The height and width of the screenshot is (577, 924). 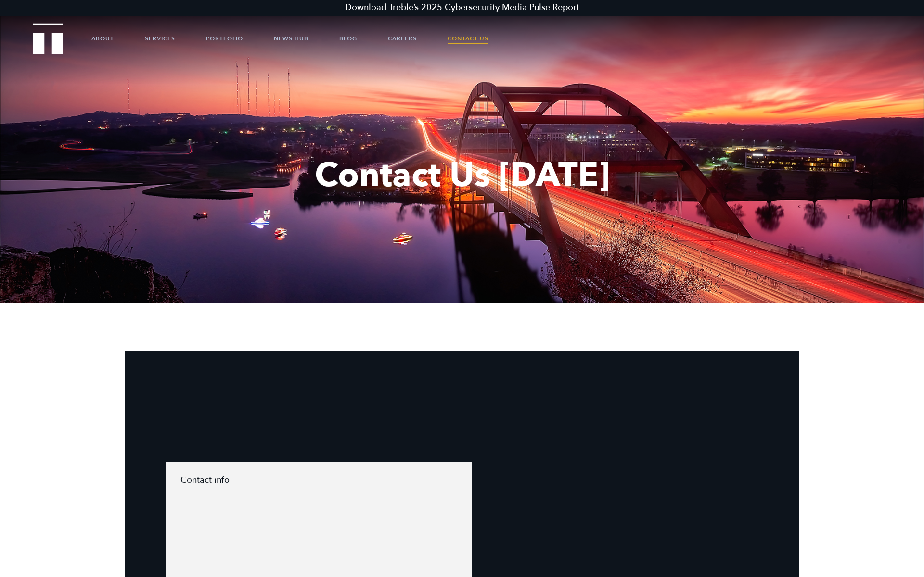 What do you see at coordinates (102, 39) in the screenshot?
I see `a: About` at bounding box center [102, 39].